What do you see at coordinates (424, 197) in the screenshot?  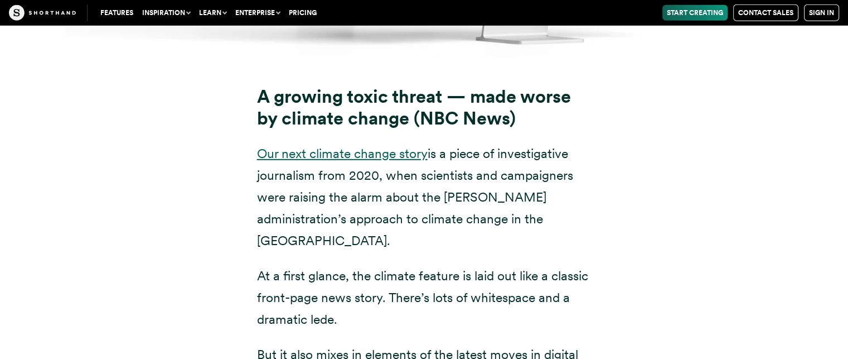 I see `p: is a piece of investigative journalism from 2020, when scientists and campaigners were raising th...` at bounding box center [424, 197].